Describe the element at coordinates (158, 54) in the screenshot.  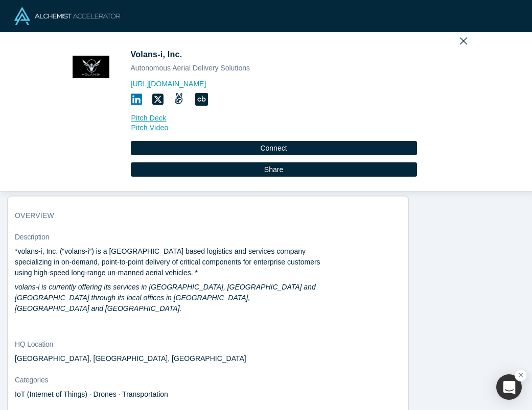
I see `span: Volans-i, Inc.` at that location.